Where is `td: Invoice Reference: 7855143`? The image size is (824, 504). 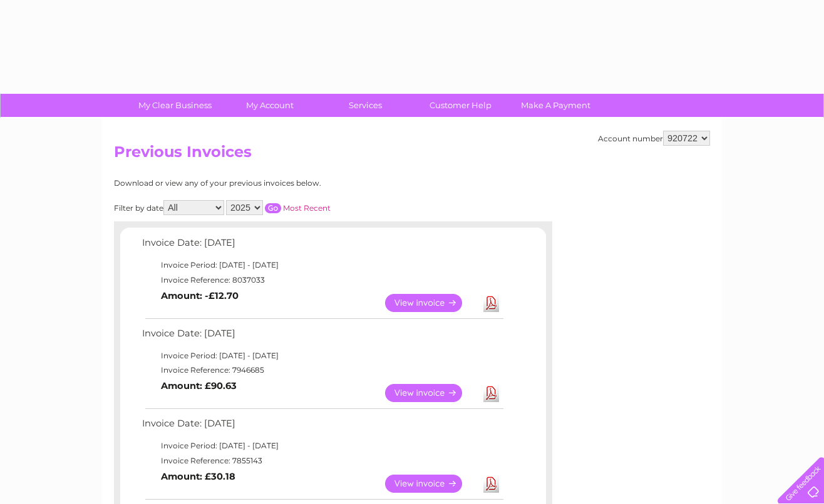
td: Invoice Reference: 7855143 is located at coordinates (322, 461).